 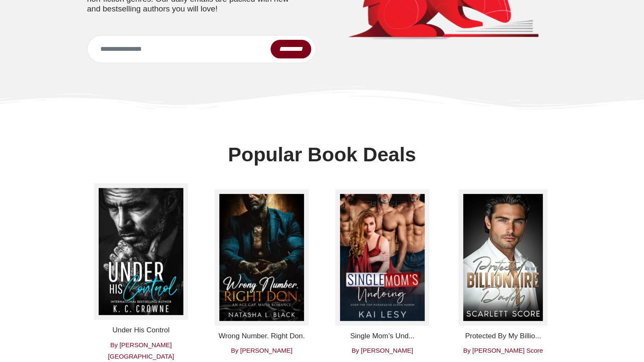 What do you see at coordinates (503, 336) in the screenshot?
I see `h4: Protected By My Billio...` at bounding box center [503, 336].